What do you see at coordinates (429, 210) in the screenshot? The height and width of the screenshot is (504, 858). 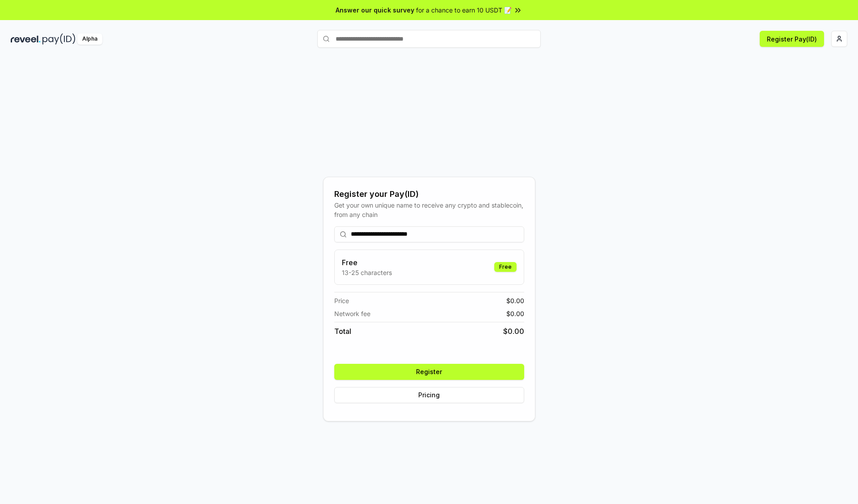 I see `div: Get your own unique name to receive any crypto and stablecoin, from any chain` at bounding box center [429, 210].